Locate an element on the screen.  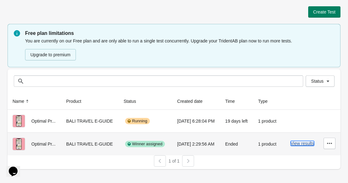
button: Type is located at coordinates (266, 101).